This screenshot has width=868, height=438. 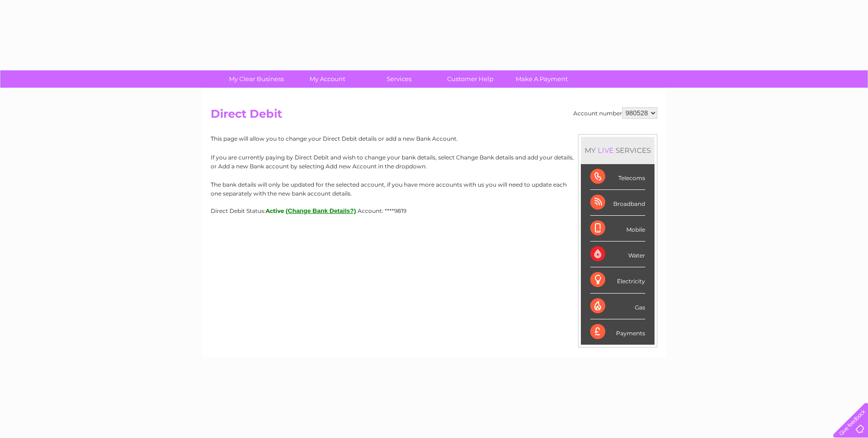 What do you see at coordinates (542, 79) in the screenshot?
I see `a: Make A Payment` at bounding box center [542, 79].